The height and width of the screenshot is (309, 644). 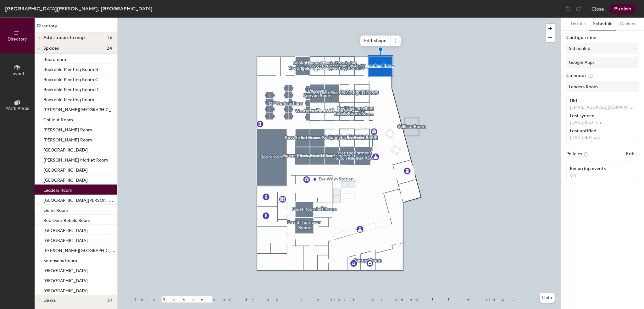 What do you see at coordinates (55, 58) in the screenshot?
I see `p: Boardroom` at bounding box center [55, 58].